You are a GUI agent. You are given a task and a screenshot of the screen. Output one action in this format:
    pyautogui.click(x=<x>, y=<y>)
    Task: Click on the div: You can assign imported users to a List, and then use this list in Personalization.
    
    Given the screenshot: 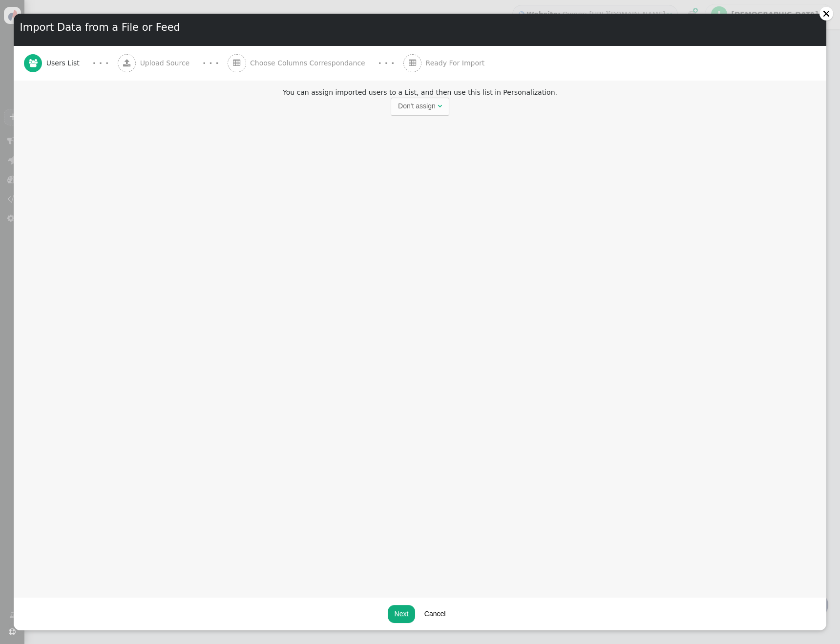 What is the action you would take?
    pyautogui.click(x=420, y=101)
    